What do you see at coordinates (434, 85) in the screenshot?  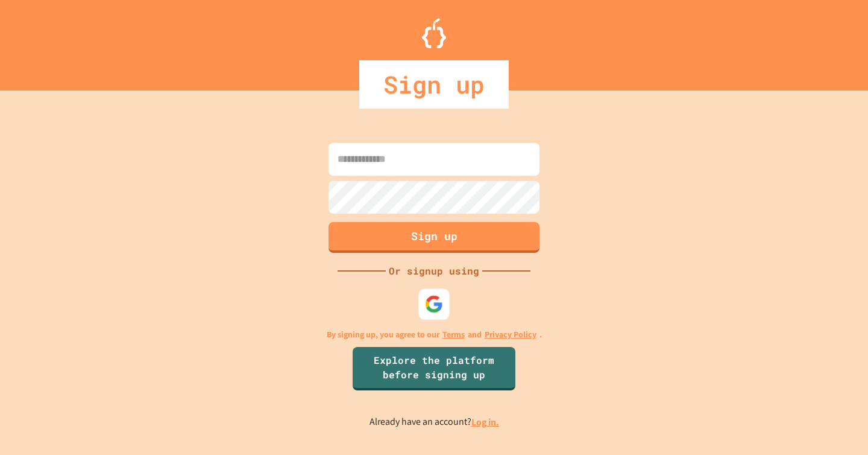 I see `div: Sign up` at bounding box center [434, 85].